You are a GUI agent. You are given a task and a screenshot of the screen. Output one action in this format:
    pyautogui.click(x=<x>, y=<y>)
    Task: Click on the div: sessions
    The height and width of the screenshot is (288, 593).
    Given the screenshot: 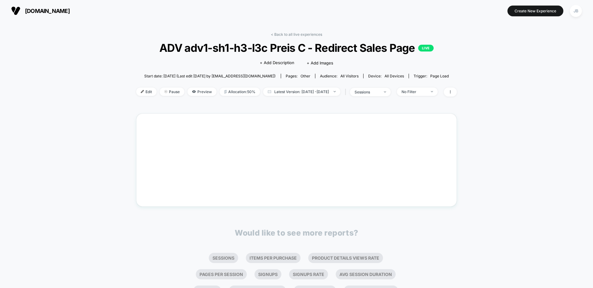 What is the action you would take?
    pyautogui.click(x=367, y=92)
    